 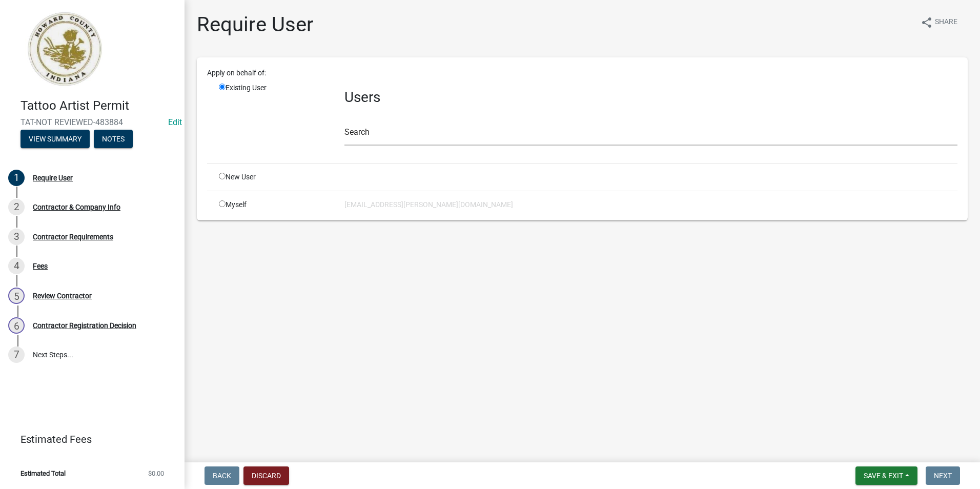 What do you see at coordinates (939, 22) in the screenshot?
I see `button: shareShare` at bounding box center [939, 22].